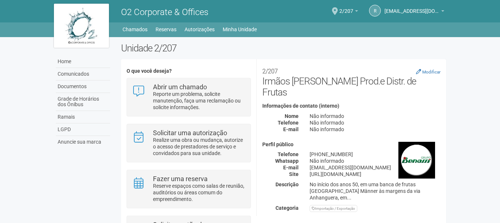 The height and width of the screenshot is (223, 500). What do you see at coordinates (180, 87) in the screenshot?
I see `strong: Abrir um chamado` at bounding box center [180, 87].